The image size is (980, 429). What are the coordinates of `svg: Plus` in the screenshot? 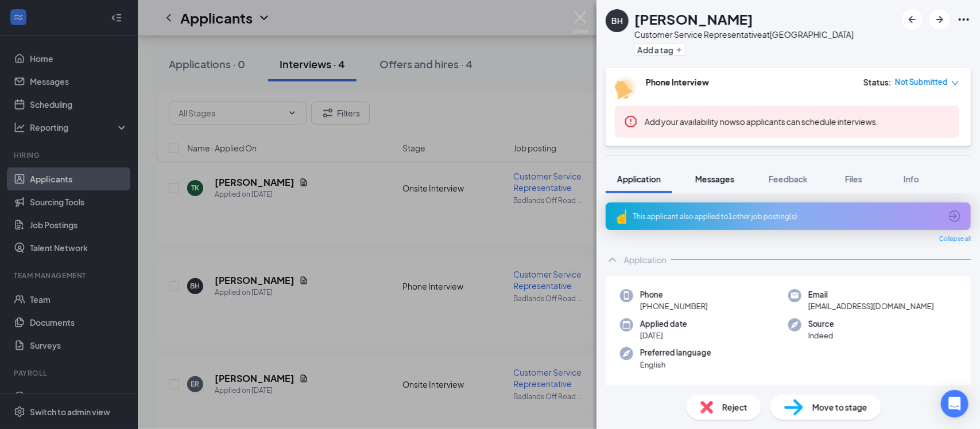 It's located at (679, 50).